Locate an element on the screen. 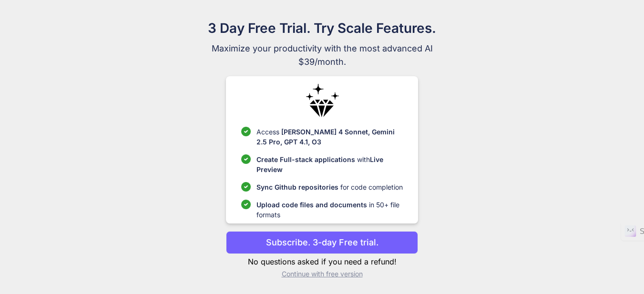 This screenshot has width=644, height=294. p: No questions asked if you need a refund! is located at coordinates (322, 262).